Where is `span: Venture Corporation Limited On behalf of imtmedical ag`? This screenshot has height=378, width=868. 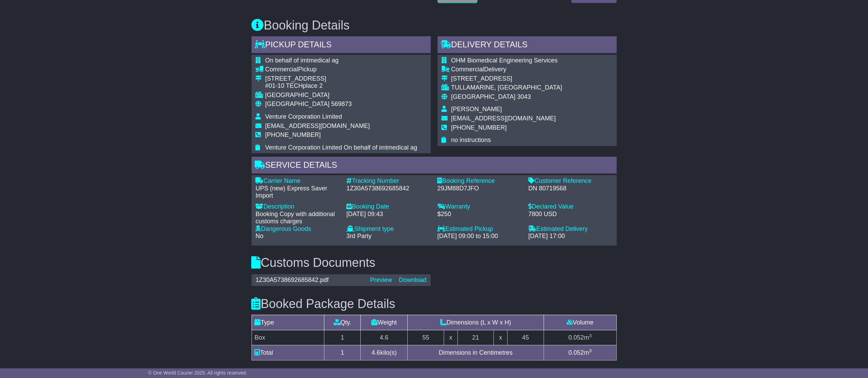
span: Venture Corporation Limited On behalf of imtmedical ag is located at coordinates (341, 148).